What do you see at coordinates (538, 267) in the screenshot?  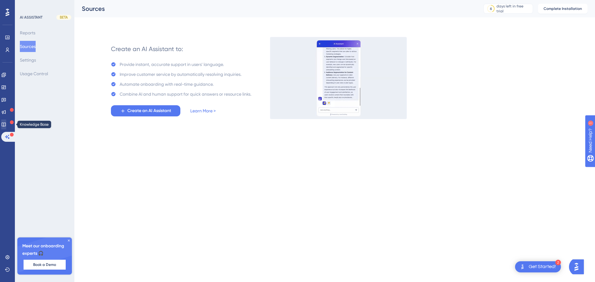 I see `div: Open Get Started! checklist, remaining modules: 2` at bounding box center [538, 267].